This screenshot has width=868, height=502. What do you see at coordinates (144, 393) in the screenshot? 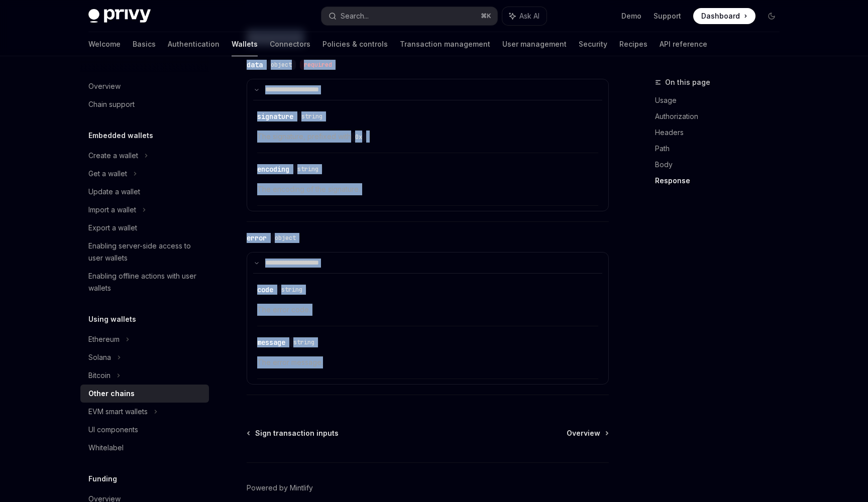
I see `a: Other chains` at bounding box center [144, 393].